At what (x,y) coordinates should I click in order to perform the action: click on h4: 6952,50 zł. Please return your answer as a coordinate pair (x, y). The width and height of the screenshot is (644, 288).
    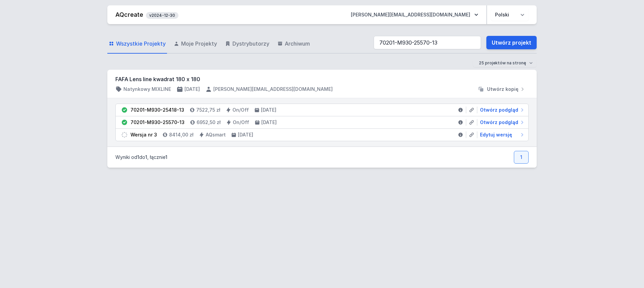
    Looking at the image, I should click on (208, 122).